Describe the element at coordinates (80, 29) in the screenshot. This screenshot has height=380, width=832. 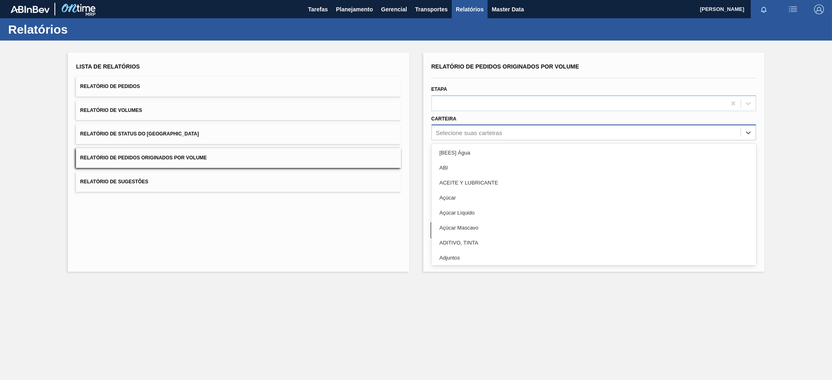
I see `h1: Relatórios` at that location.